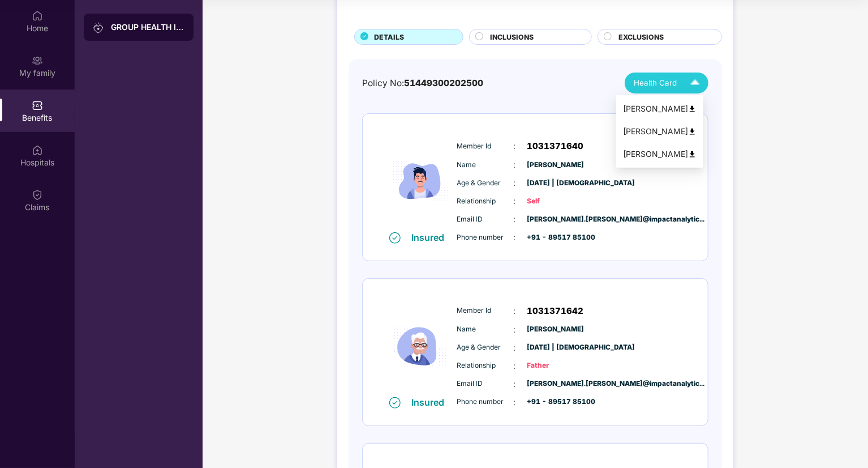 The width and height of the screenshot is (868, 468). What do you see at coordinates (641, 37) in the screenshot?
I see `span: EXCLUSIONS` at bounding box center [641, 37].